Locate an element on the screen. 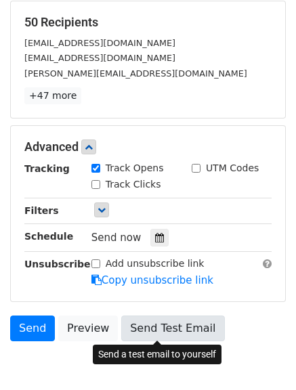 Image resolution: width=296 pixels, height=390 pixels. div: Send a test email to yourself is located at coordinates (157, 354).